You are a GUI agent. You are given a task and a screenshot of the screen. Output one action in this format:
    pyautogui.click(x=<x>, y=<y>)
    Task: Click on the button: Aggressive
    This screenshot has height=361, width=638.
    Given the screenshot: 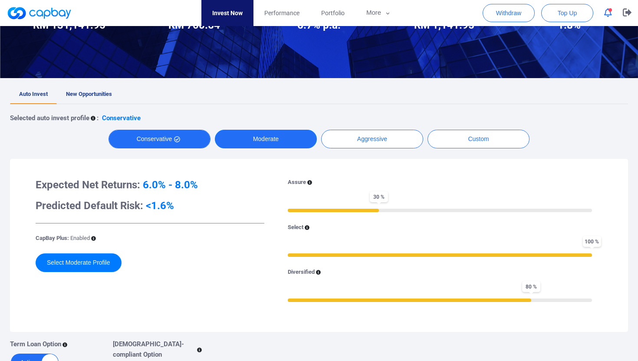 What is the action you would take?
    pyautogui.click(x=372, y=139)
    